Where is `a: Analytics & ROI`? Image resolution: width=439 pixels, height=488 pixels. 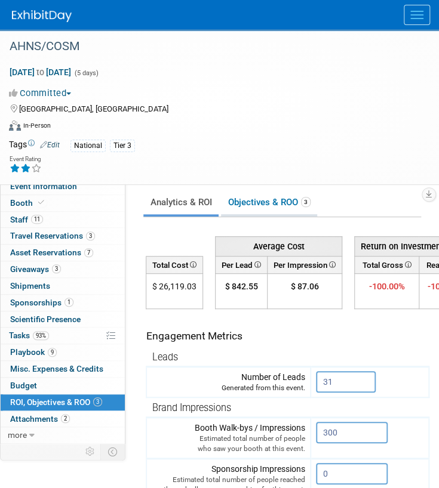
a: Analytics & ROI is located at coordinates (181, 202).